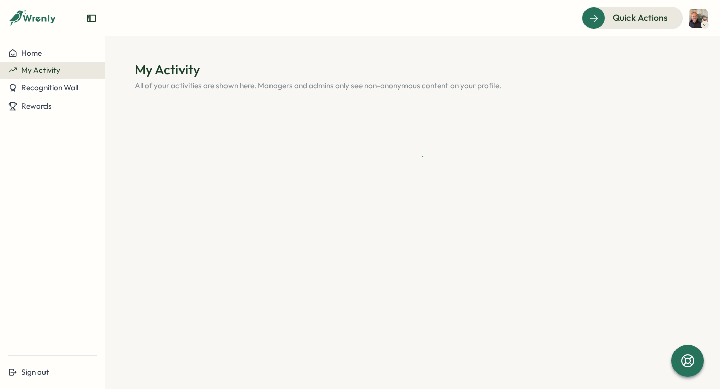 The width and height of the screenshot is (720, 389). What do you see at coordinates (413, 86) in the screenshot?
I see `p: All of your activities are shown here. Managers and admins only see non-anonymous content on your...` at bounding box center [413, 86].